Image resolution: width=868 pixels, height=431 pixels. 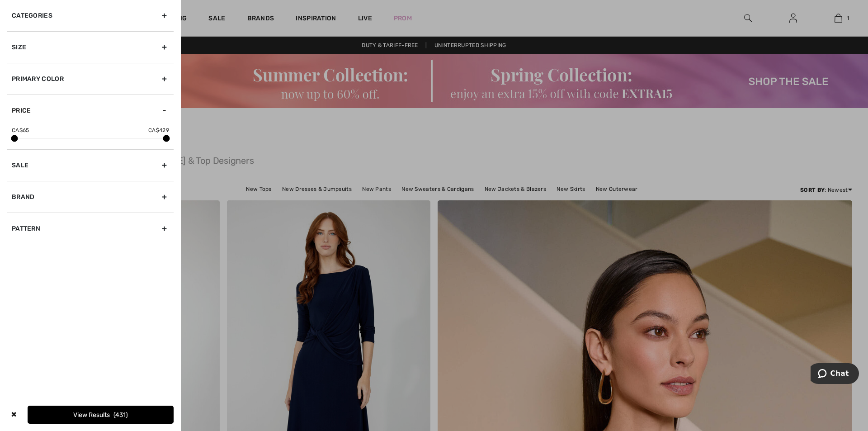 I want to click on div: Size, so click(x=90, y=47).